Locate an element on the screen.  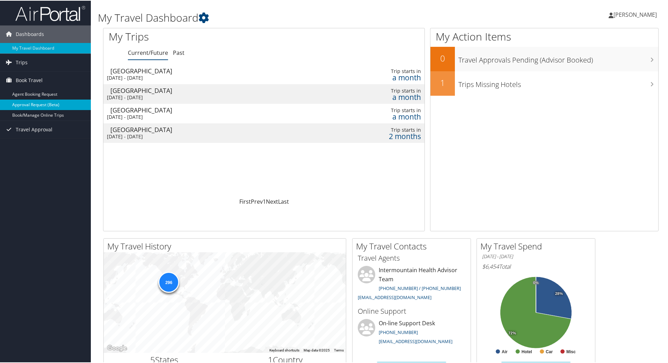
tspan: 0% is located at coordinates (536, 282).